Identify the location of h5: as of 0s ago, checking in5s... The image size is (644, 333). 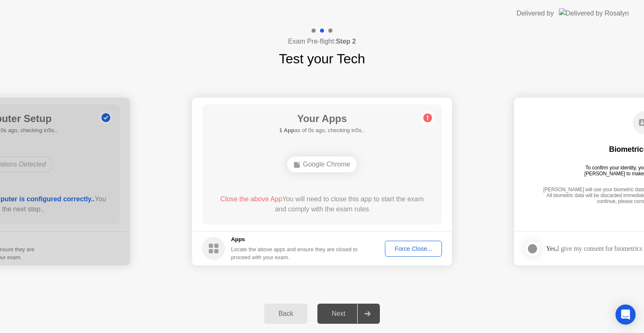
(322, 130).